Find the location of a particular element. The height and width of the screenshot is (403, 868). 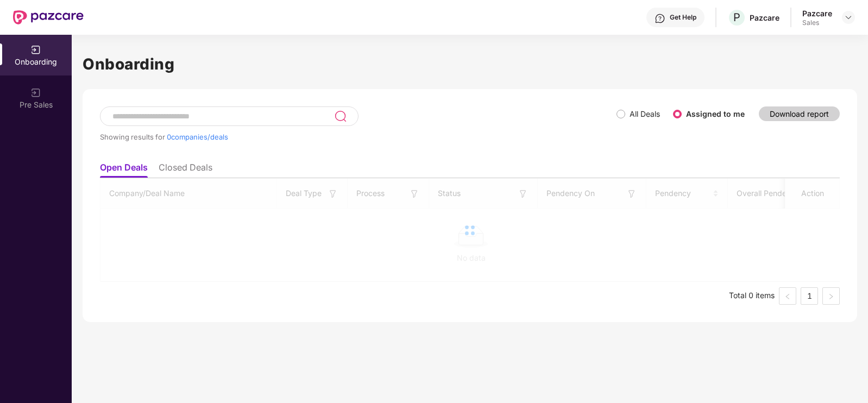

img: svg+xml;base64,PHN2ZyBpZD0iRHJvcGRvd24tMzJ4MzIiIHhtbG5zPSJodHRwOi8vd3d3LnczLm9yZy8yMDAwL3N2ZyIgd2... is located at coordinates (848, 18).